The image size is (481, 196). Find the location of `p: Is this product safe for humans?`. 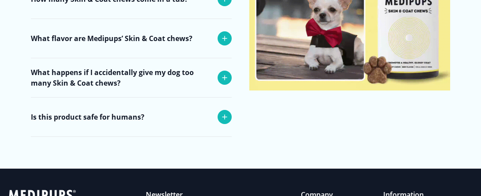

p: Is this product safe for humans? is located at coordinates (88, 117).